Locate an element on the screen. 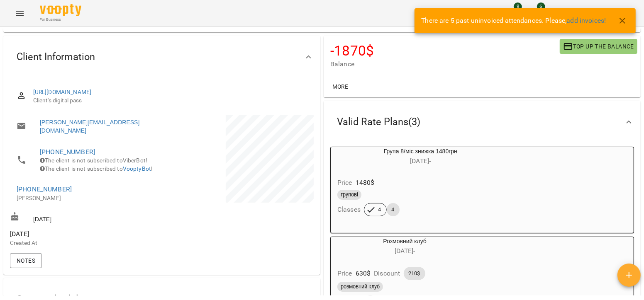  a: add invoices! is located at coordinates (586, 20).